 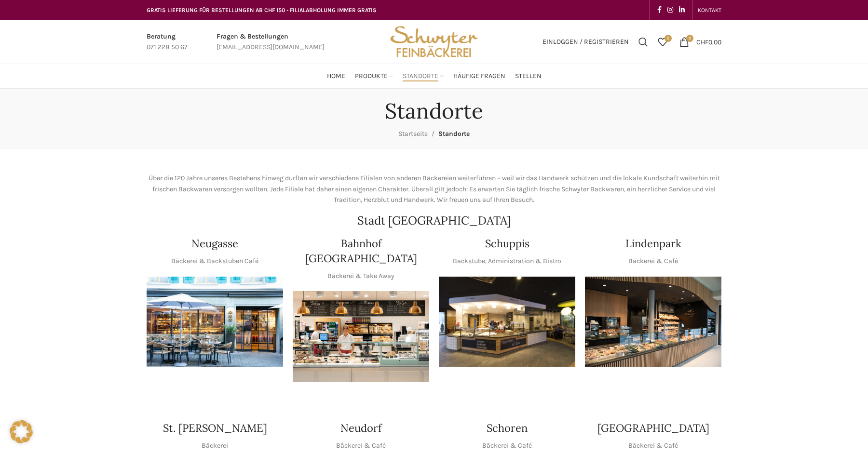 I want to click on div: Meine Wunschliste, so click(x=663, y=42).